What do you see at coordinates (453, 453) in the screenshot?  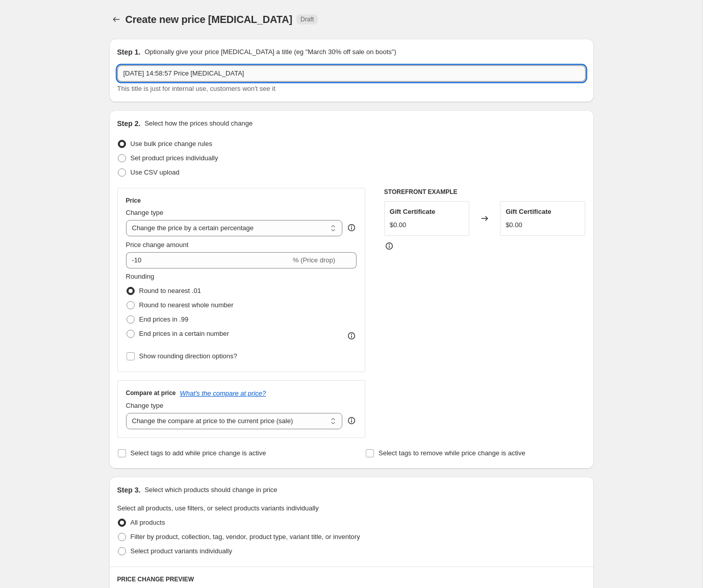 I see `span: Select tags to remove while price change is active` at bounding box center [453, 453].